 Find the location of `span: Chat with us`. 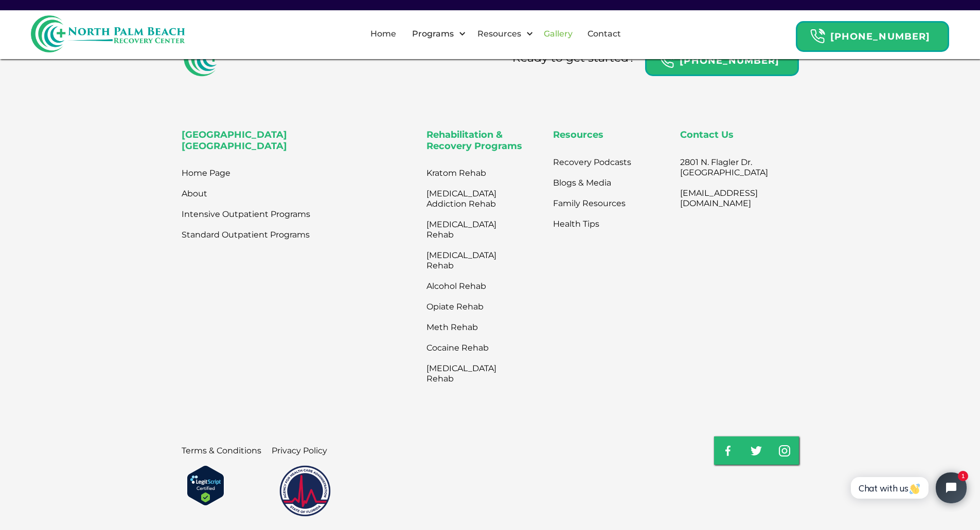

span: Chat with us is located at coordinates (50, 24).